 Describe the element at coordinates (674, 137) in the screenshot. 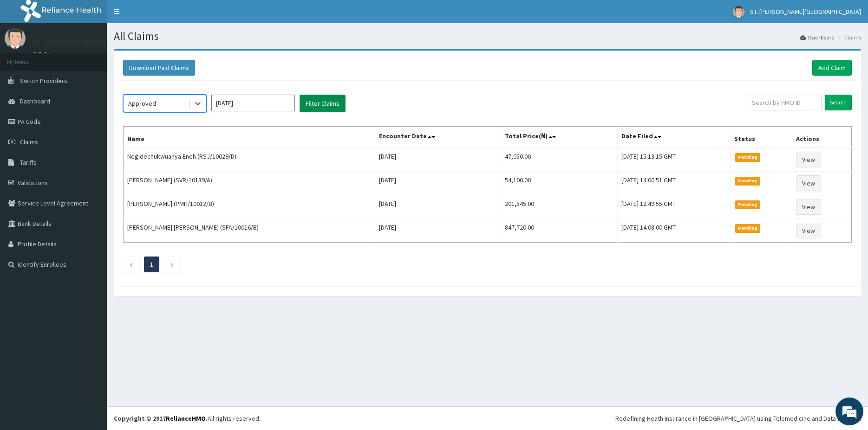

I see `th: Date Filed` at that location.